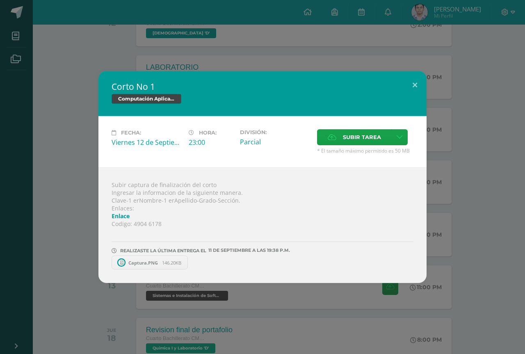  What do you see at coordinates (248, 250) in the screenshot?
I see `span: 11 DE septiembre A LAS 19:38 P.M.` at bounding box center [248, 250].